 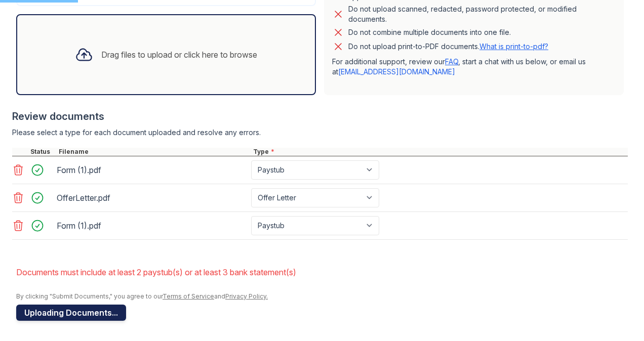 What do you see at coordinates (247, 296) in the screenshot?
I see `a: Privacy Policy.` at bounding box center [247, 296].